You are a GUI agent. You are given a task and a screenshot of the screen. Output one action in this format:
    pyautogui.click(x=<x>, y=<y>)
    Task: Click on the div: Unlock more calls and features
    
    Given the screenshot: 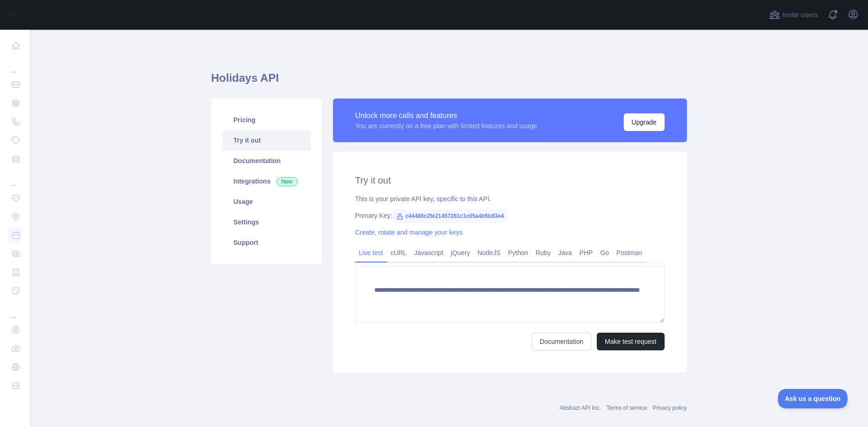 What is the action you would take?
    pyautogui.click(x=446, y=115)
    